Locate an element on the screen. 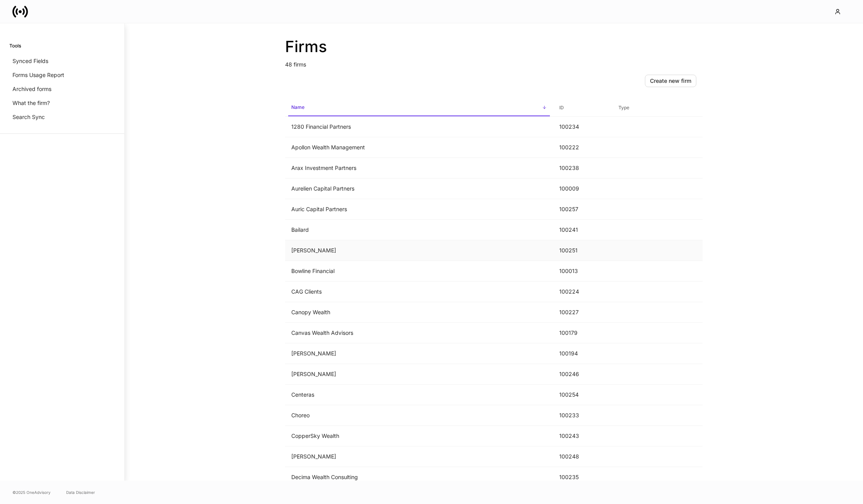 The image size is (863, 504). a: Search Sync is located at coordinates (62, 117).